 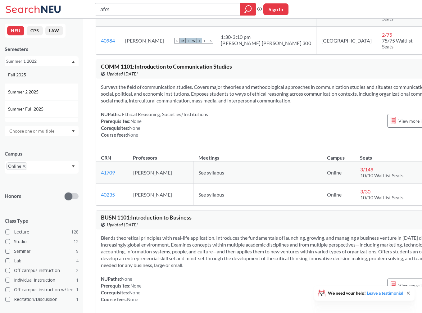 What do you see at coordinates (339, 155) in the screenshot?
I see `th: Campus` at bounding box center [339, 155].